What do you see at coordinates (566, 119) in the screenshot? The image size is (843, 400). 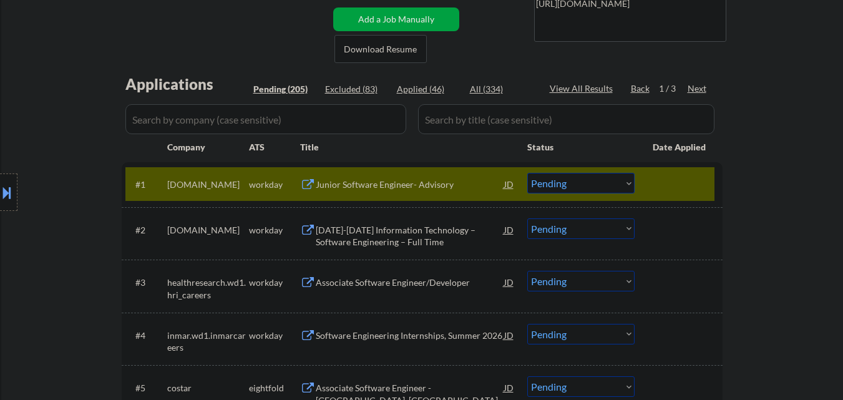 I see `input: Search by title (case sensitive)` at bounding box center [566, 119].